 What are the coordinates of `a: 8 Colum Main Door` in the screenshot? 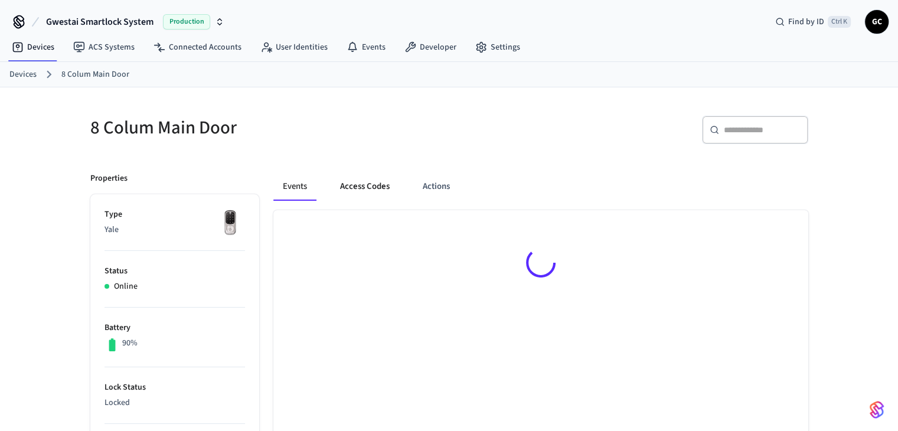 It's located at (95, 74).